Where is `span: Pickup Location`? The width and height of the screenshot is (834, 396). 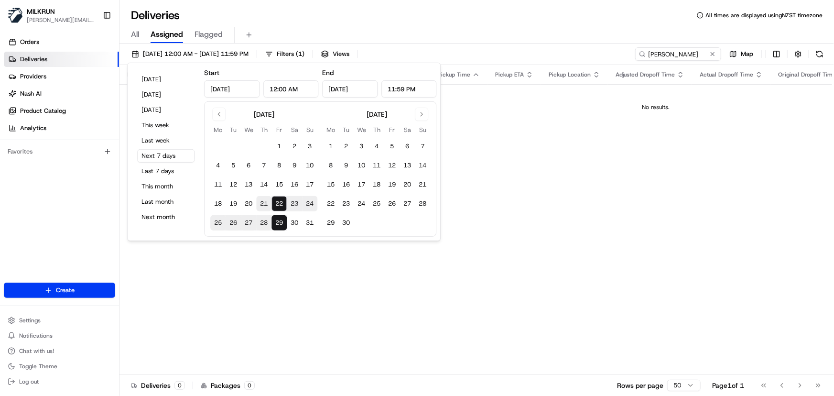 span: Pickup Location is located at coordinates (570, 75).